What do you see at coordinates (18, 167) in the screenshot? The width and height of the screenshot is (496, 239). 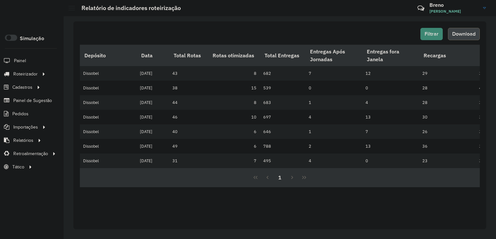 I see `span: Tático` at bounding box center [18, 167].